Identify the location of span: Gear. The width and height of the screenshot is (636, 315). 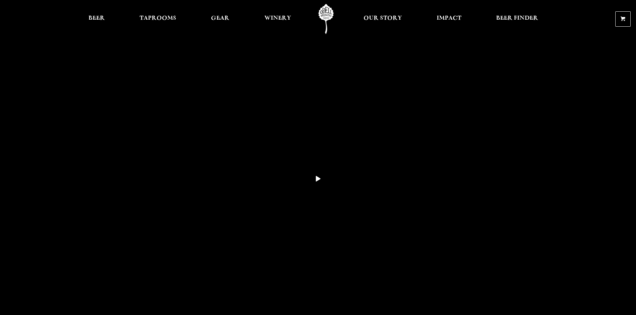
(220, 18).